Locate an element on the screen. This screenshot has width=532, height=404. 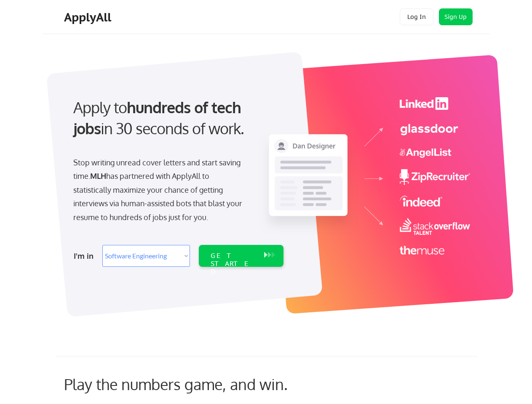
div: I'm in is located at coordinates (85, 256).